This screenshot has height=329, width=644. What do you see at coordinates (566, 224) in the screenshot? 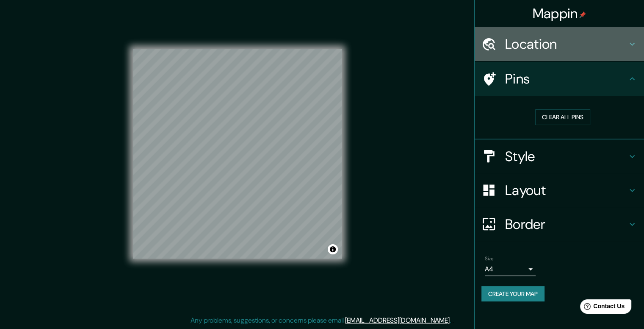
I see `h4: Border` at bounding box center [566, 224].